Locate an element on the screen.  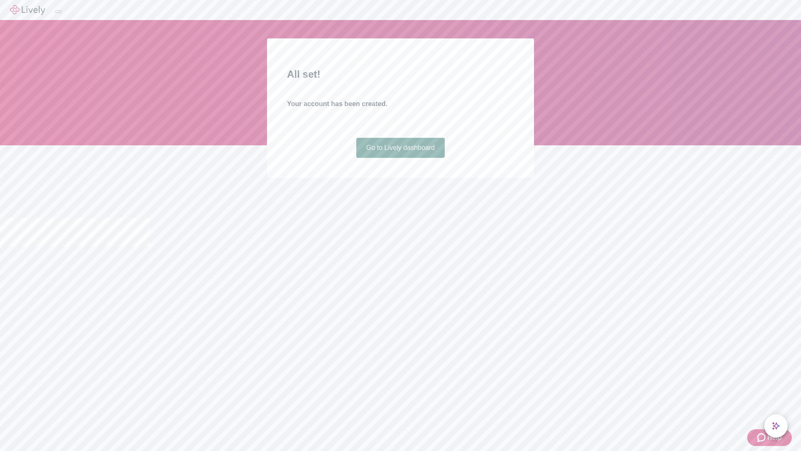
svg: Lively AI Assistant is located at coordinates (776, 425).